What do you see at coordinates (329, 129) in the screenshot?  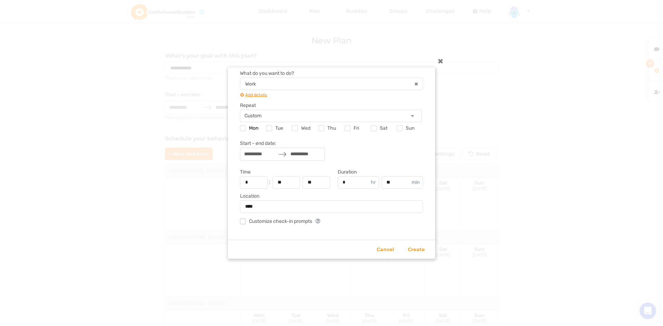 I see `label: Thu` at bounding box center [329, 129].